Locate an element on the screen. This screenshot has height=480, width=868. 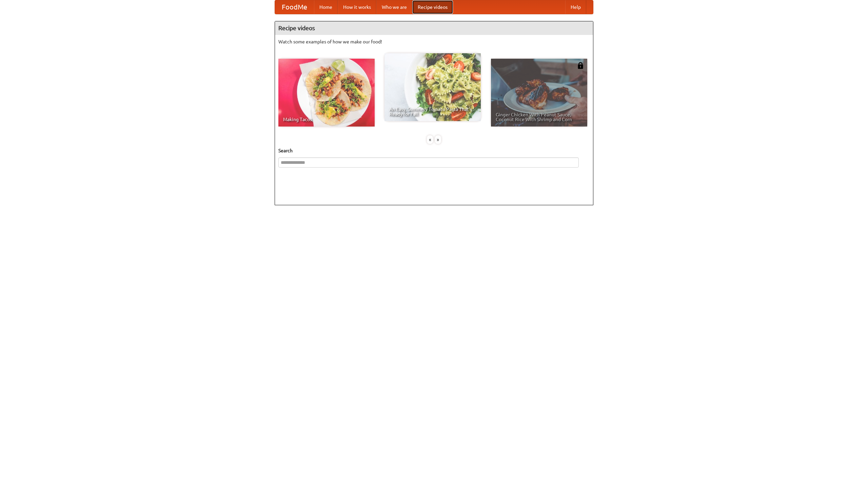
a: FoodMe is located at coordinates (294, 7).